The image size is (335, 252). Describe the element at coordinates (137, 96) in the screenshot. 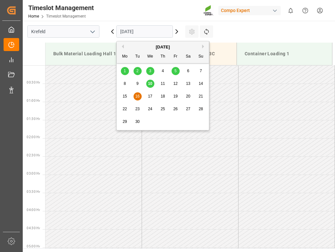

I see `div: Choose Tuesday, September 16th, 2025` at that location.